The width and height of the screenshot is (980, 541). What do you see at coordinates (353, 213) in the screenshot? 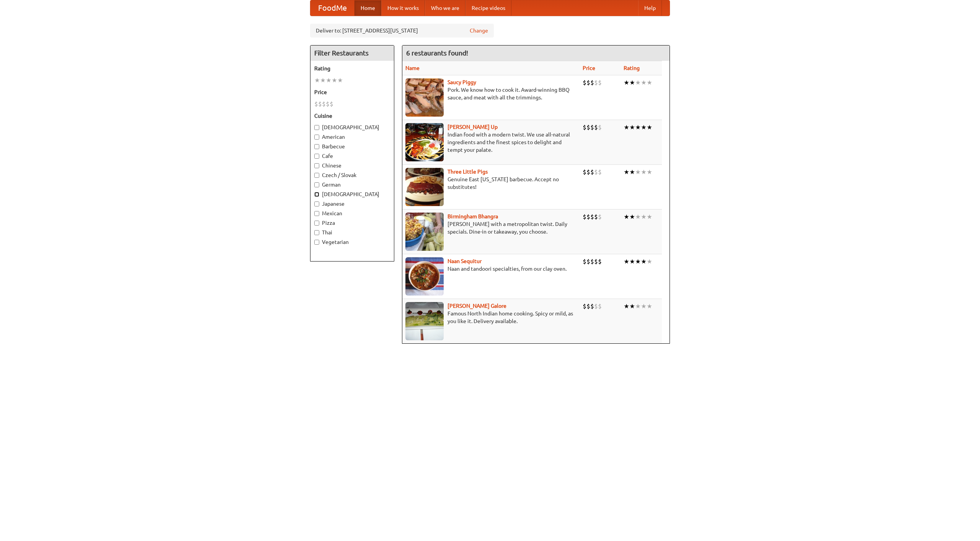
I see `label: Mexican` at bounding box center [353, 213].